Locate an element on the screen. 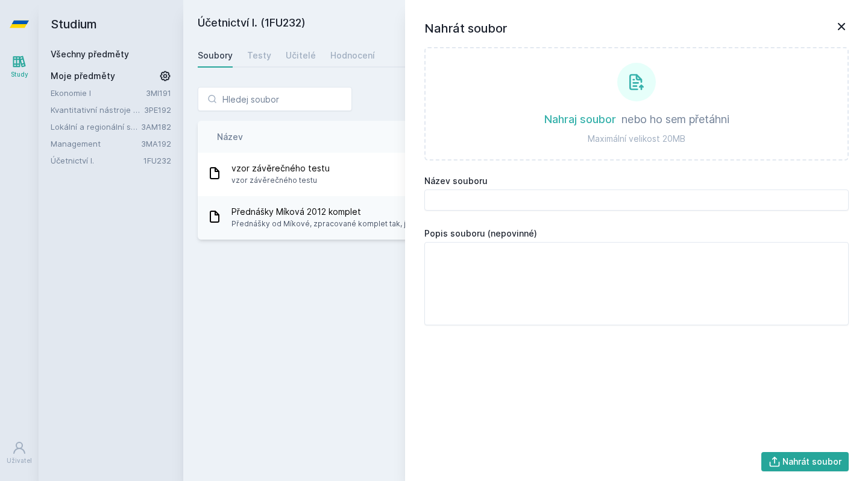 This screenshot has width=868, height=481. div: Hodnocení is located at coordinates (353, 55).